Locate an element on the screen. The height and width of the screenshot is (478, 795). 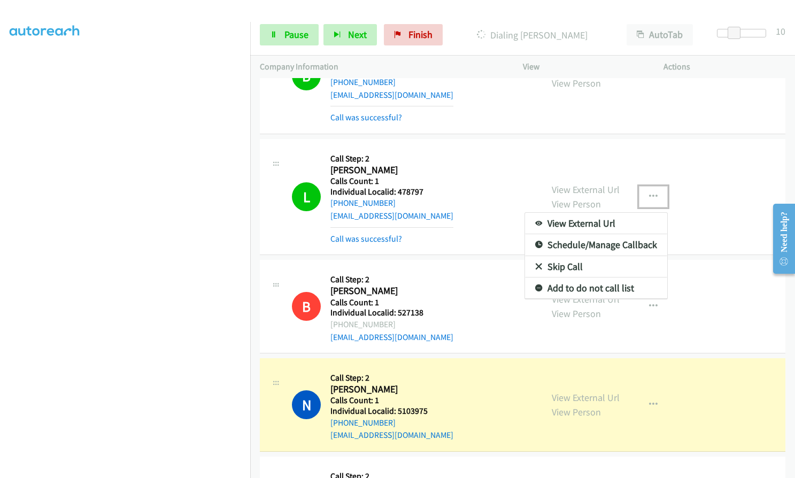
div: Open Resource Center is located at coordinates (20, 42).